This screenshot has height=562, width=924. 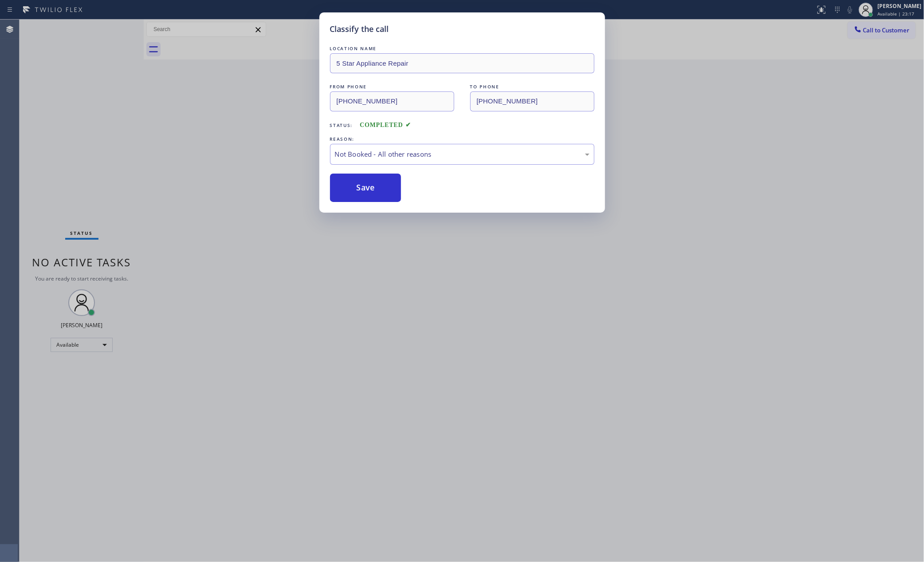 I want to click on h5: Classify the call, so click(x=359, y=29).